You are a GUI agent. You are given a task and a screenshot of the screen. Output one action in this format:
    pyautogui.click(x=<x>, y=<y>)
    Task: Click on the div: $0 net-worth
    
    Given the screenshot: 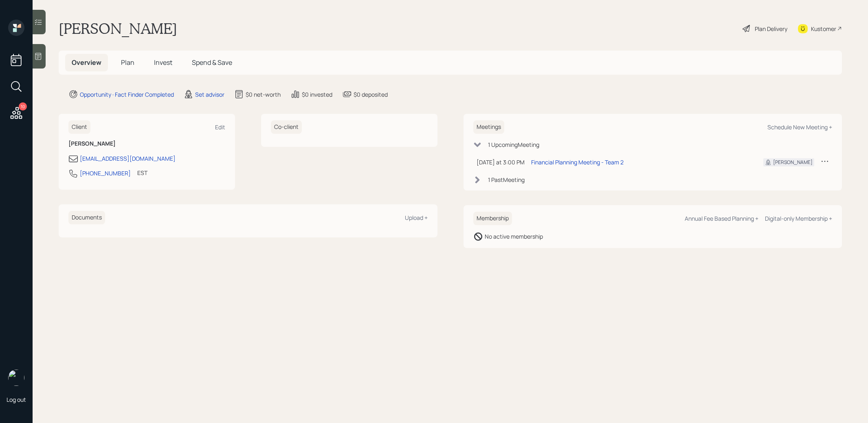 What is the action you would take?
    pyautogui.click(x=263, y=95)
    